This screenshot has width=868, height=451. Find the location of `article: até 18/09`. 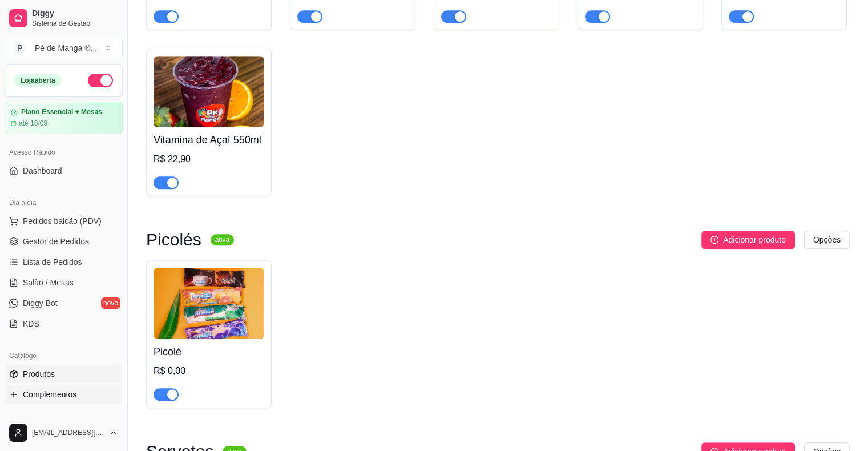

article: até 18/09 is located at coordinates (33, 123).